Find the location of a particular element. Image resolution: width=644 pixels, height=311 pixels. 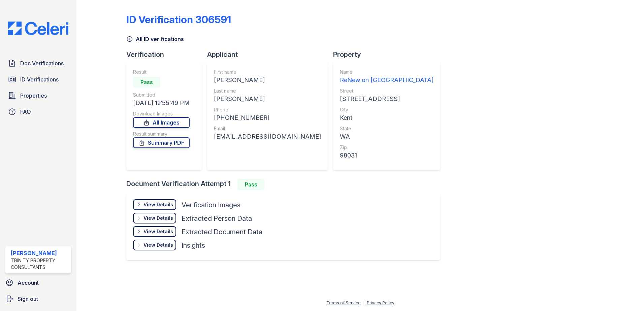

a: Properties is located at coordinates (38, 96).